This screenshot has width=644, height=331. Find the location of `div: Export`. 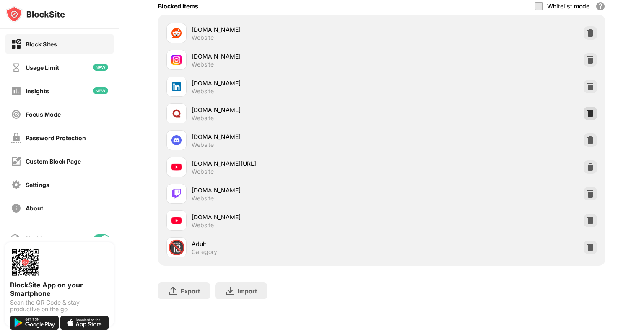

div: Export is located at coordinates (190, 291).